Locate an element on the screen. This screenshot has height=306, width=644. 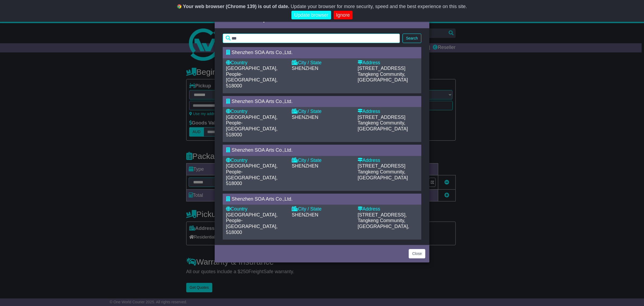
span: Update your browser for more security, speed and the best experience on this site. is located at coordinates (379, 6).